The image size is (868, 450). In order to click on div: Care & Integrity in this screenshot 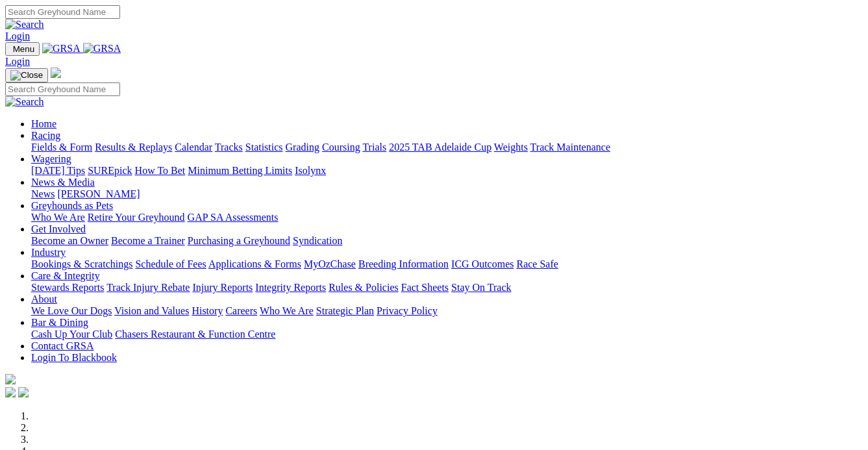, I will do `click(446, 288)`.